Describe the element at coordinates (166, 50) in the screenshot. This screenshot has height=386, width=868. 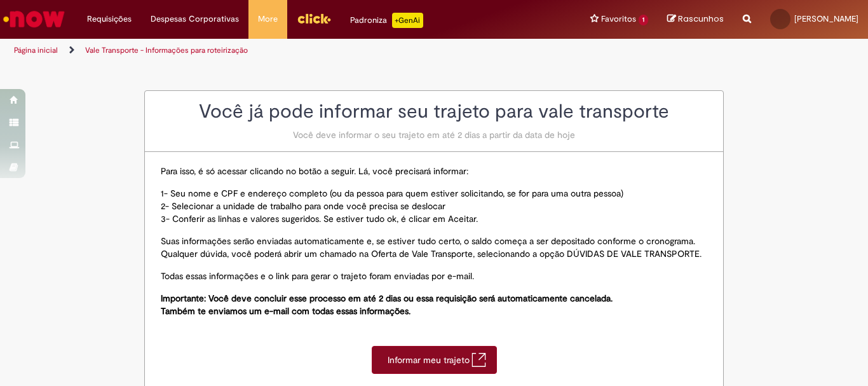
I see `a: Vale Transporte - Informações para roteirização` at that location.